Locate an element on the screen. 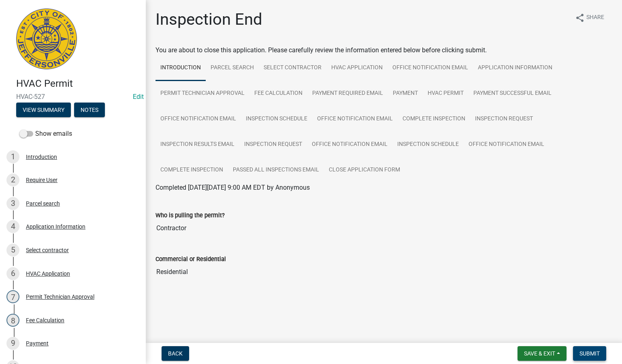 The image size is (622, 364). img: City of Jeffersonville, Indiana is located at coordinates (46, 39).